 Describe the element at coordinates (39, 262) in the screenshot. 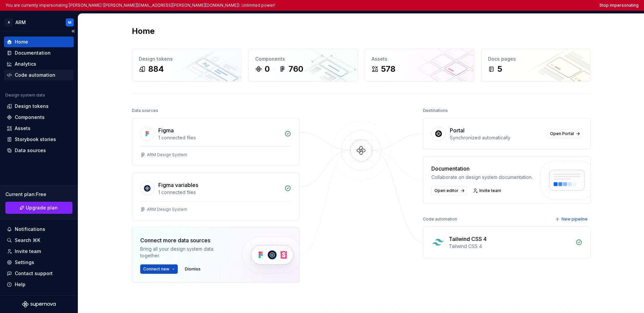

I see `a: Settings` at that location.